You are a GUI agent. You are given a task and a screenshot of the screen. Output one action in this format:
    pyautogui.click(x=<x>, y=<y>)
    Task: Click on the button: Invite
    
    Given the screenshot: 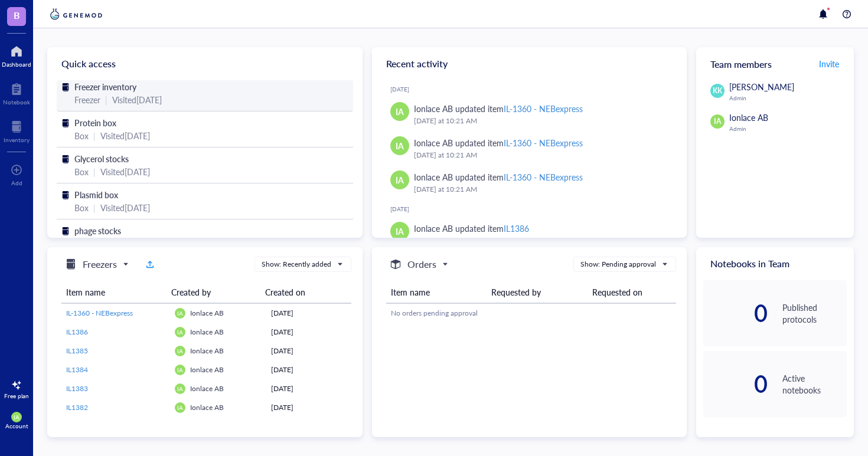 What is the action you would take?
    pyautogui.click(x=829, y=64)
    